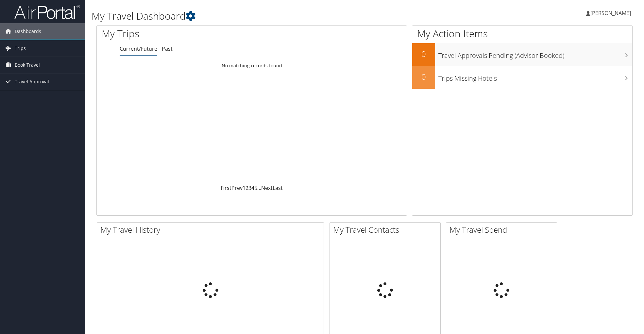 The width and height of the screenshot is (644, 334). What do you see at coordinates (503, 230) in the screenshot?
I see `h2: My Travel Spend` at bounding box center [503, 230].